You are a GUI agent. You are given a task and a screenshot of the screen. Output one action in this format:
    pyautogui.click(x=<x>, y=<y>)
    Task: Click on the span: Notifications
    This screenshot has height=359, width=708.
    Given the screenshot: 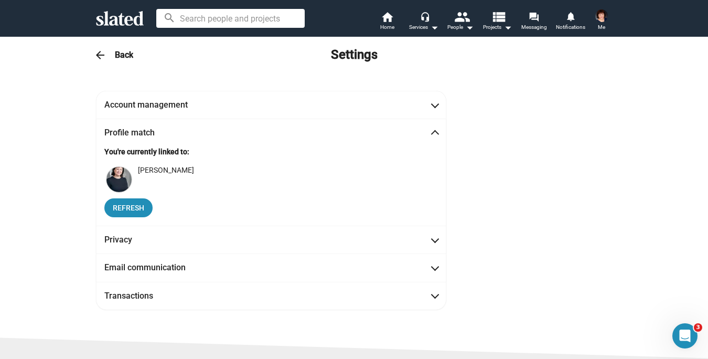 What is the action you would take?
    pyautogui.click(x=570, y=27)
    